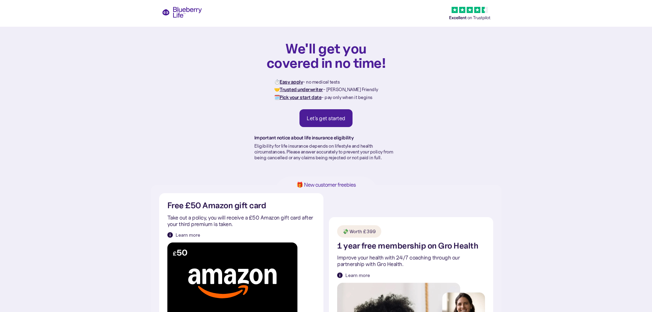 The height and width of the screenshot is (312, 652). Describe the element at coordinates (301, 89) in the screenshot. I see `strong: Trusted underwriter` at that location.